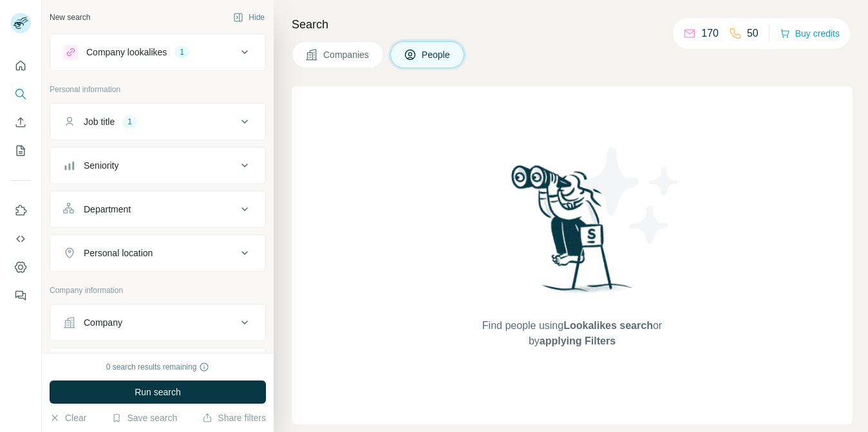 This screenshot has height=432, width=868. I want to click on button: Industry, so click(158, 367).